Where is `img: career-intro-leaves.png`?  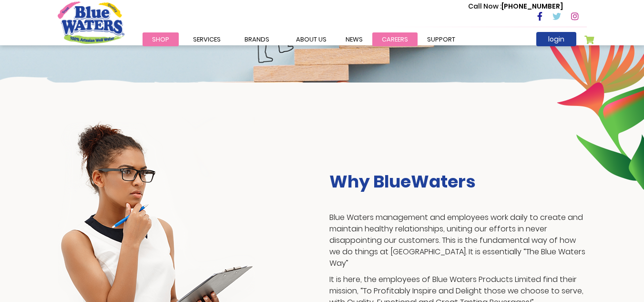 img: career-intro-leaves.png is located at coordinates (595, 103).